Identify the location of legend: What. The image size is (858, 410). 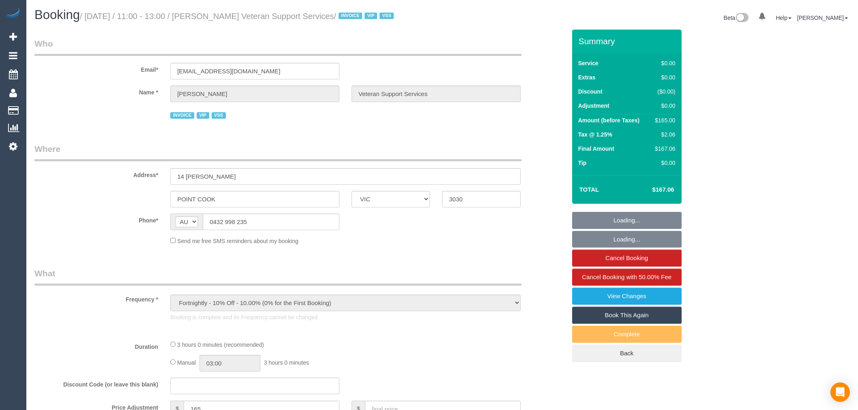
(278, 277).